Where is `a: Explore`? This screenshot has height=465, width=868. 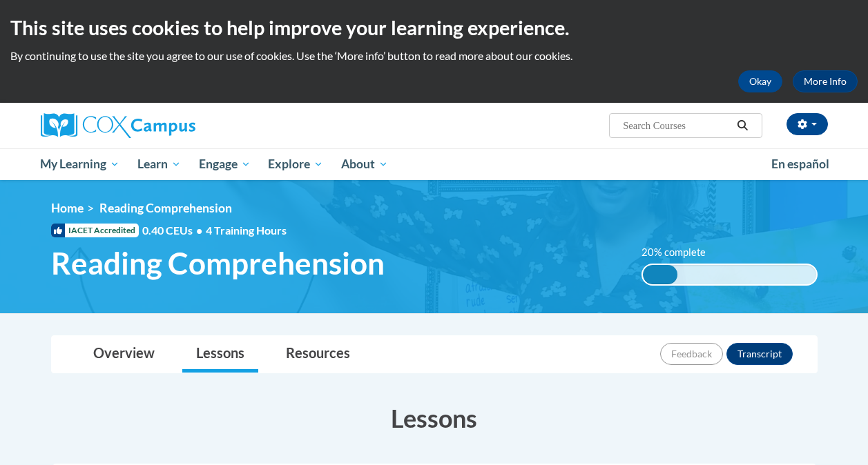 a: Explore is located at coordinates (295, 164).